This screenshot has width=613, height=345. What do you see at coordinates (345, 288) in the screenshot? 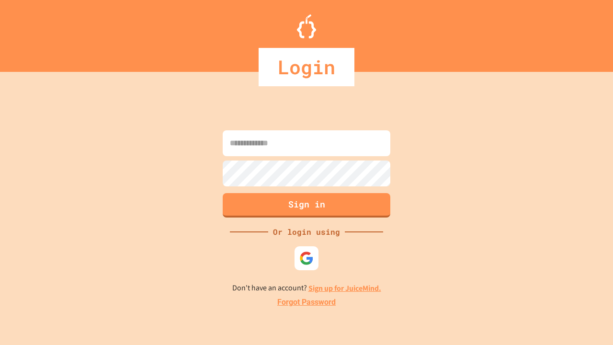
I see `a: Sign up for JuiceMind.` at bounding box center [345, 288].